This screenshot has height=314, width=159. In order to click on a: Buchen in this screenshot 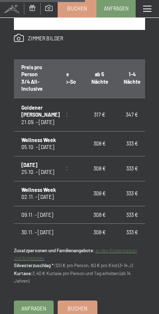, I will do `click(77, 8)`.